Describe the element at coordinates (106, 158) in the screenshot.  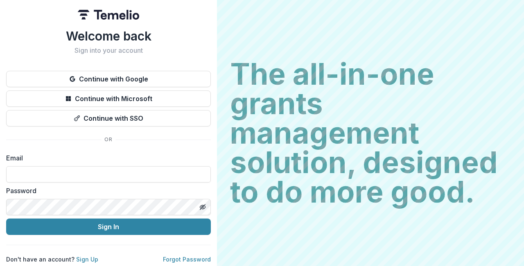
I see `label: Email` at that location.